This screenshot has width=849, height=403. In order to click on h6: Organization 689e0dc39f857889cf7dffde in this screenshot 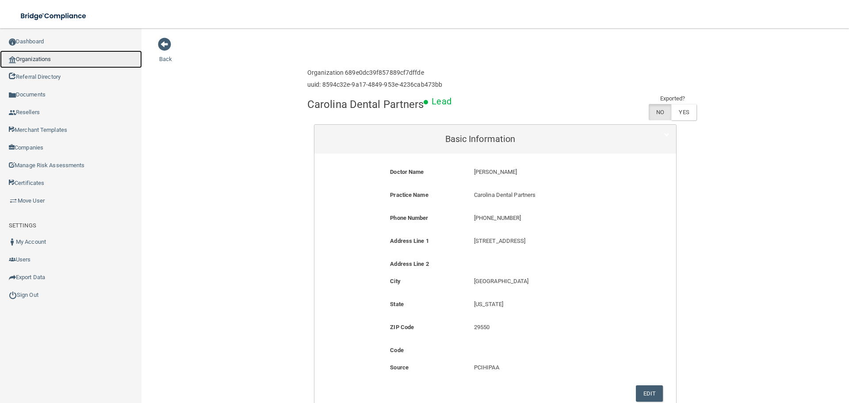, I will do `click(374, 72)`.